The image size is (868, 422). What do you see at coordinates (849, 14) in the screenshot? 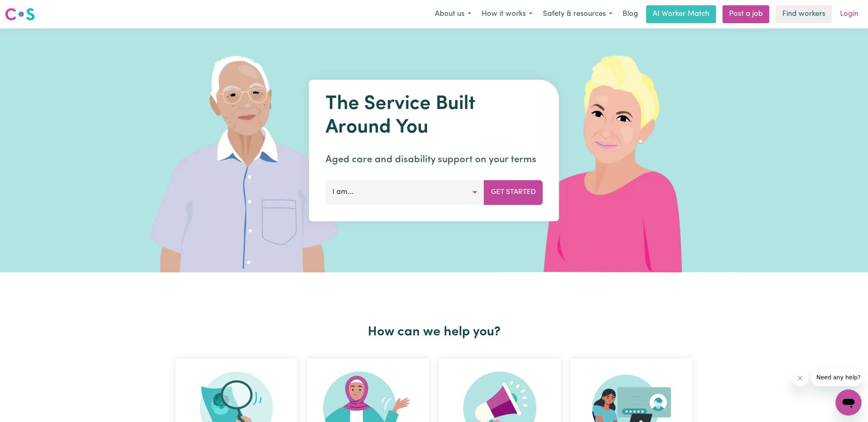
I see `a: Login` at bounding box center [849, 14].